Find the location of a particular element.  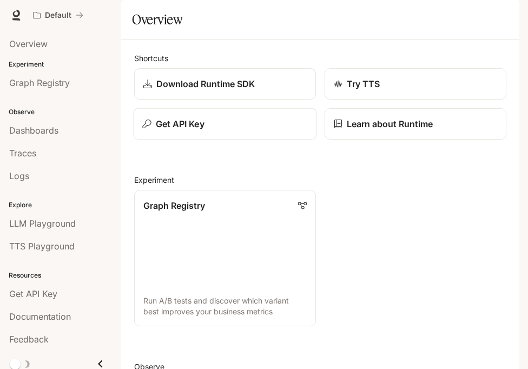

h2: Shortcuts is located at coordinates (320, 58).